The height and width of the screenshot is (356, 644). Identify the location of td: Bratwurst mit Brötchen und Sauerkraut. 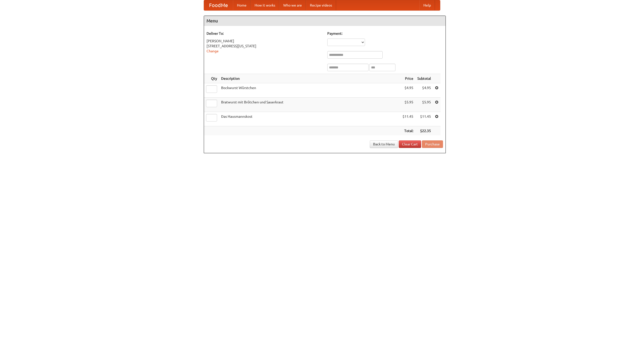
(310, 105).